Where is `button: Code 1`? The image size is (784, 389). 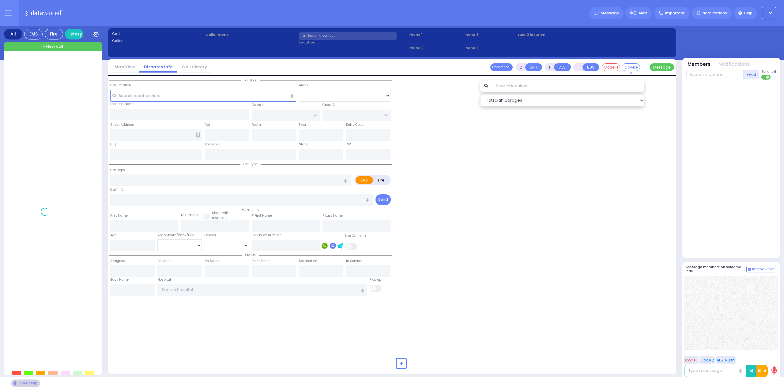 button: Code 1 is located at coordinates (691, 360).